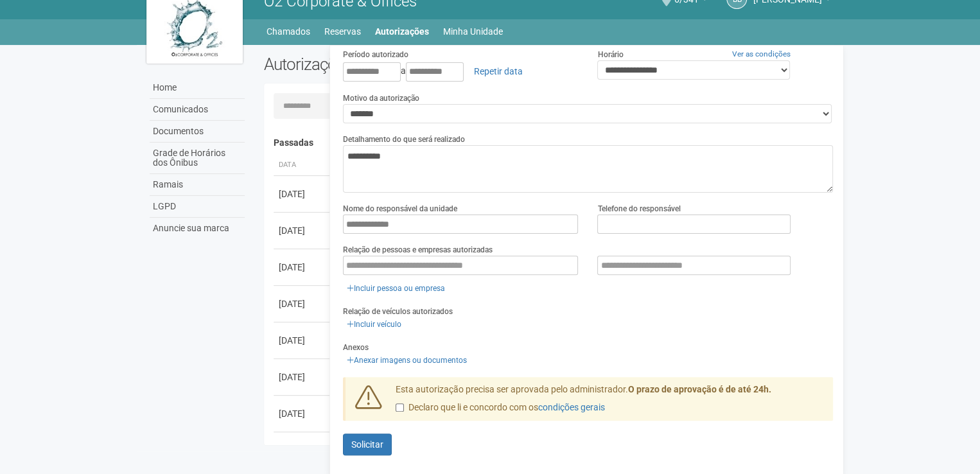 The image size is (980, 474). What do you see at coordinates (572, 407) in the screenshot?
I see `a: condições gerais` at bounding box center [572, 407].